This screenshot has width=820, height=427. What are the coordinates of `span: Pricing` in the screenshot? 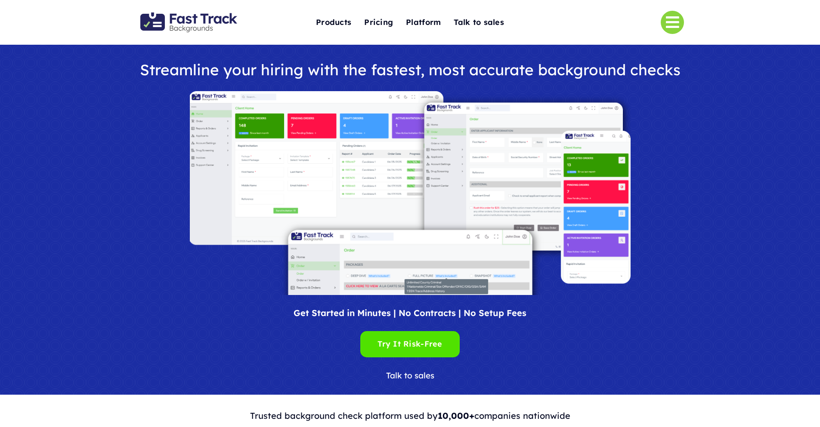 It's located at (378, 22).